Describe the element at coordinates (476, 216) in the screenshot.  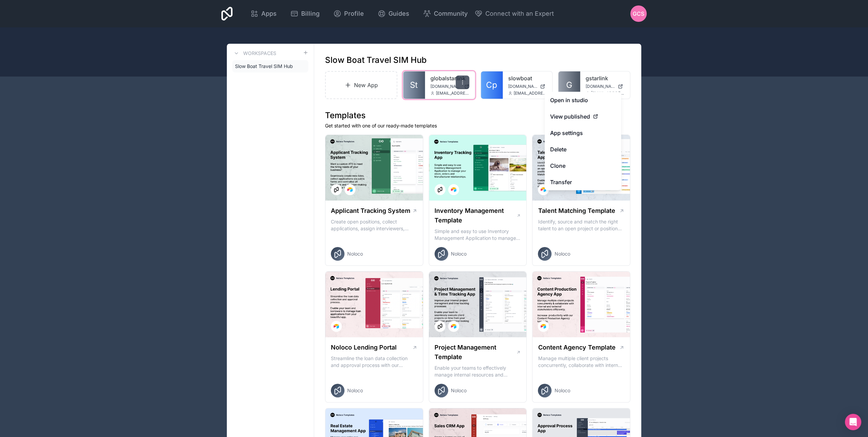
I see `h1: Inventory Management Template` at that location.